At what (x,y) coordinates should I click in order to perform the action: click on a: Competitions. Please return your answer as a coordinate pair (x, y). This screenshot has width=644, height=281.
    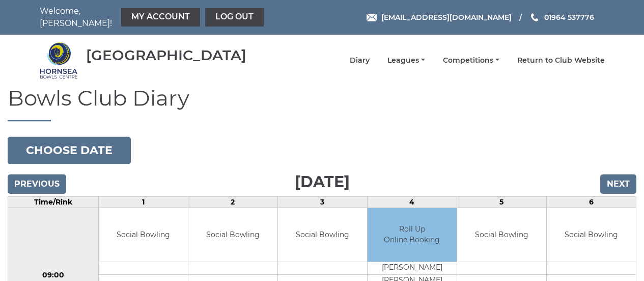
    Looking at the image, I should click on (471, 61).